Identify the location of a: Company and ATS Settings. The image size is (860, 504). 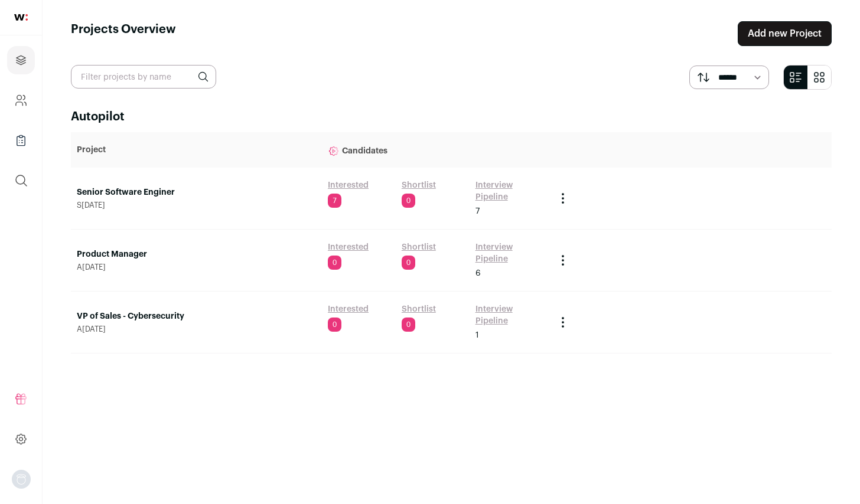
(20, 100).